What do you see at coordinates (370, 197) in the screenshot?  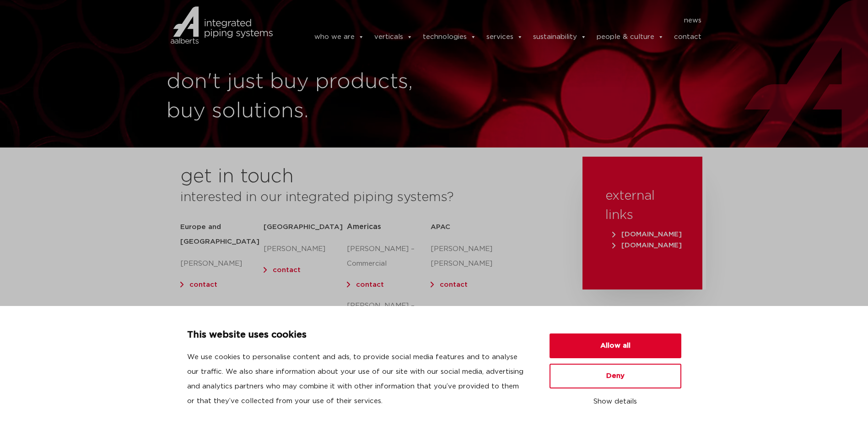 I see `h3: interested in our integrated piping systems?` at bounding box center [370, 197].